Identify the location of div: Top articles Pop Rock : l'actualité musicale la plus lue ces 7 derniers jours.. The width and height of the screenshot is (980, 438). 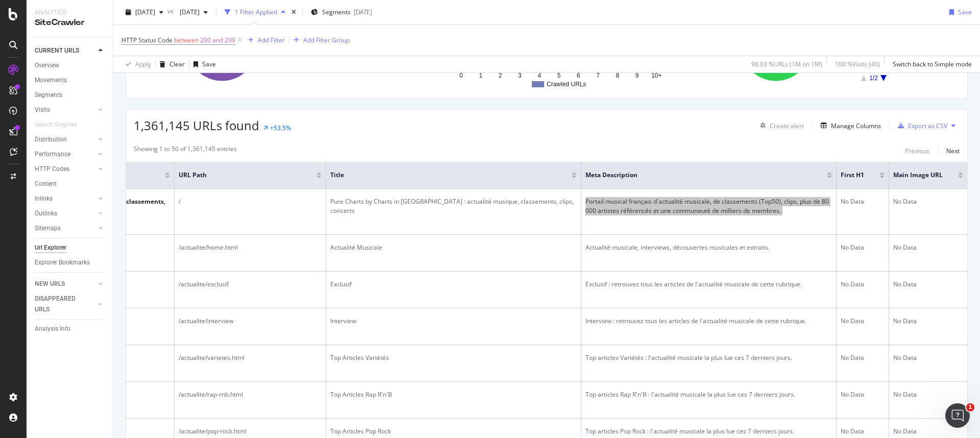
(709, 432).